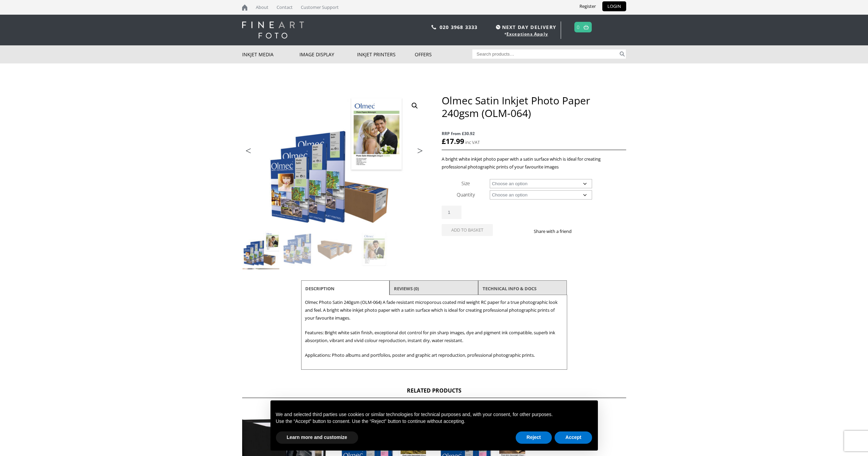 Image resolution: width=868 pixels, height=456 pixels. What do you see at coordinates (434, 355) in the screenshot?
I see `p: Applications: Photo albums and portfolios, poster and graphic art reproduction, professional phot...` at bounding box center [434, 355].